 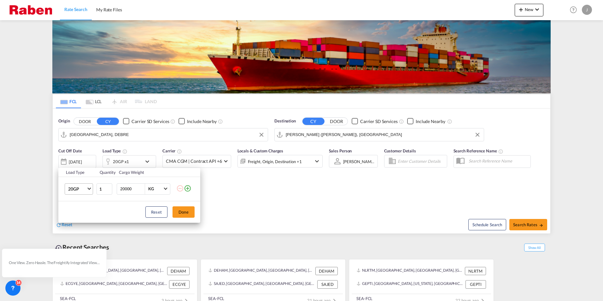 I want to click on th: Load Type, so click(x=77, y=172).